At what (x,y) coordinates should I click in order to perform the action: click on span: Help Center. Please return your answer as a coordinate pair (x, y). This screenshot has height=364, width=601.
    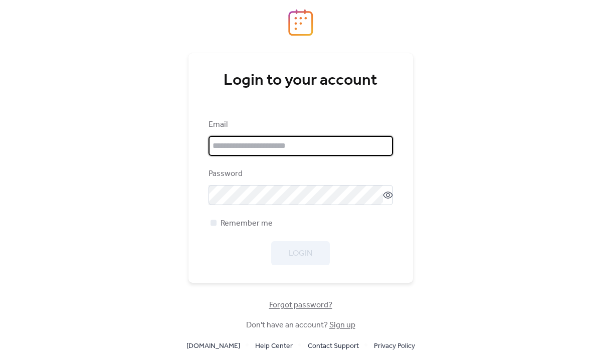
    Looking at the image, I should click on (274, 346).